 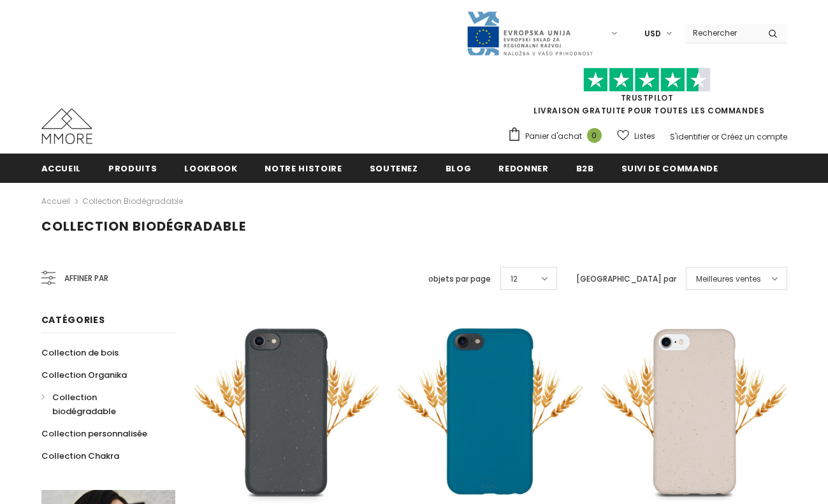 I want to click on a: TrustPilot, so click(x=647, y=98).